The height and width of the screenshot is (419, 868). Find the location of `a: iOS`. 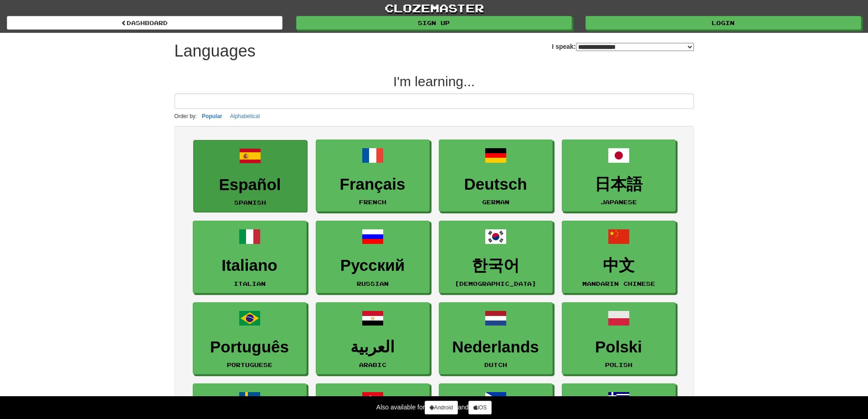

a: iOS is located at coordinates (480, 408).